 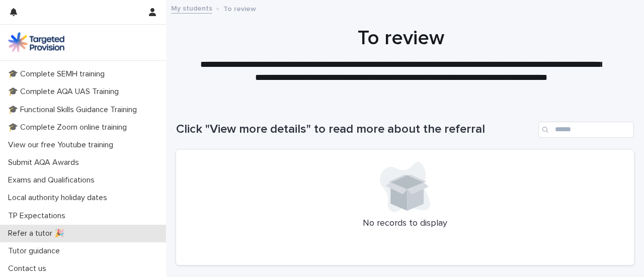 What do you see at coordinates (35, 251) in the screenshot?
I see `p: Tutor guidance` at bounding box center [35, 251].